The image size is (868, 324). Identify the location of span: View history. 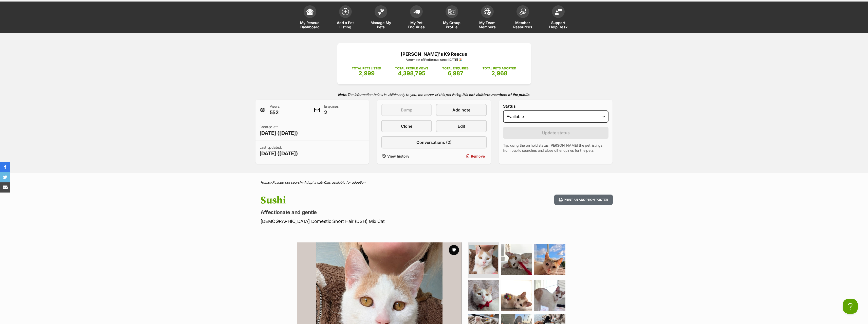
(398, 156).